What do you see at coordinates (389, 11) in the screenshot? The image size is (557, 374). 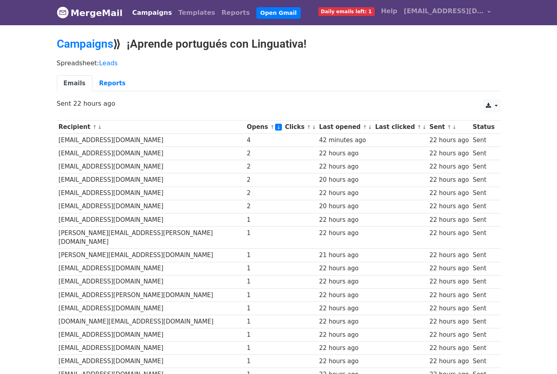 I see `a: Help` at bounding box center [389, 11].